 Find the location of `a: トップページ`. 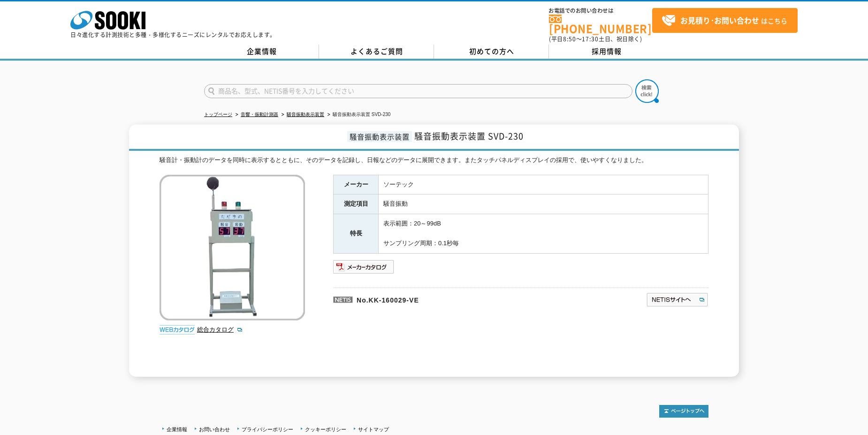

a: トップページ is located at coordinates (218, 114).